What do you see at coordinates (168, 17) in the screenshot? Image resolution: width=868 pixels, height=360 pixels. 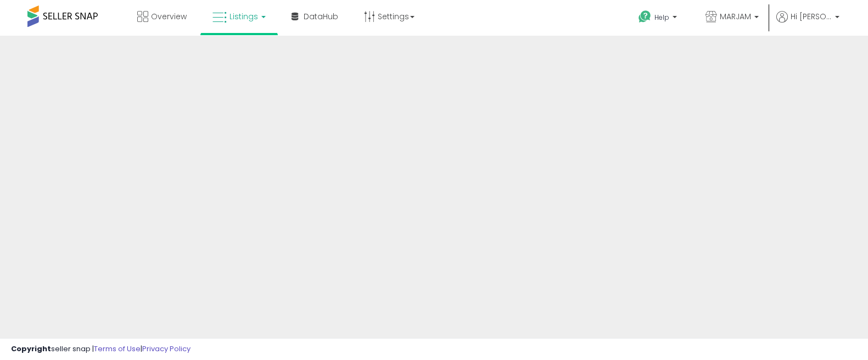 I see `span: Overview` at bounding box center [168, 17].